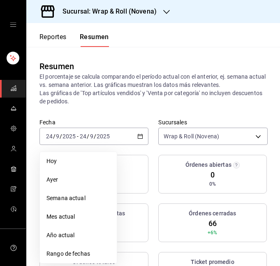 The width and height of the screenshot is (280, 266). Describe the element at coordinates (213, 174) in the screenshot. I see `span: 0` at that location.